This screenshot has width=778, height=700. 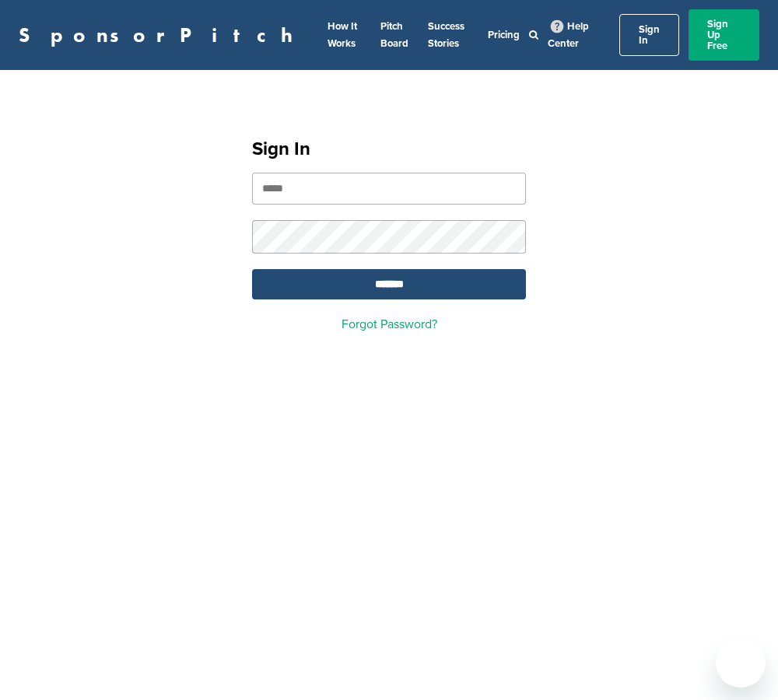 What do you see at coordinates (446, 35) in the screenshot?
I see `a: Success Stories` at bounding box center [446, 35].